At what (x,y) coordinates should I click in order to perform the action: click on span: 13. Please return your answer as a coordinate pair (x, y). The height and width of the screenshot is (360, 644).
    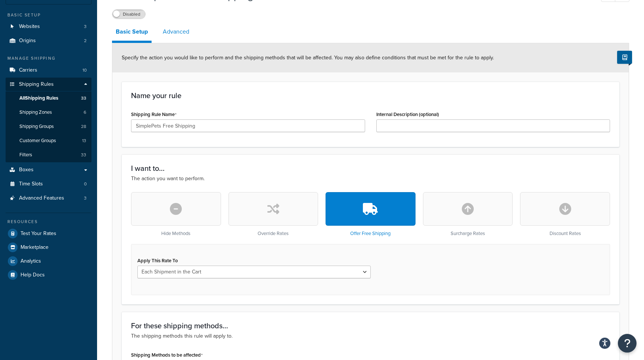
    Looking at the image, I should click on (84, 141).